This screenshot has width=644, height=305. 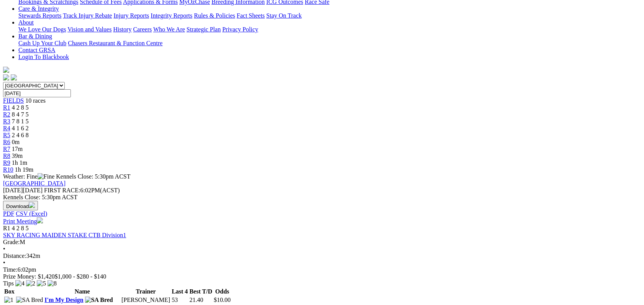 I want to click on span: R10, so click(x=8, y=169).